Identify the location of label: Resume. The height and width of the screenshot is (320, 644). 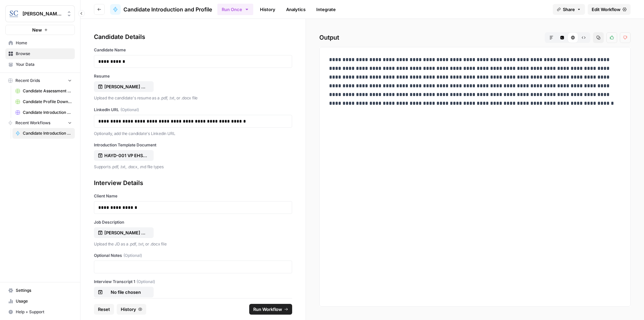
(193, 76).